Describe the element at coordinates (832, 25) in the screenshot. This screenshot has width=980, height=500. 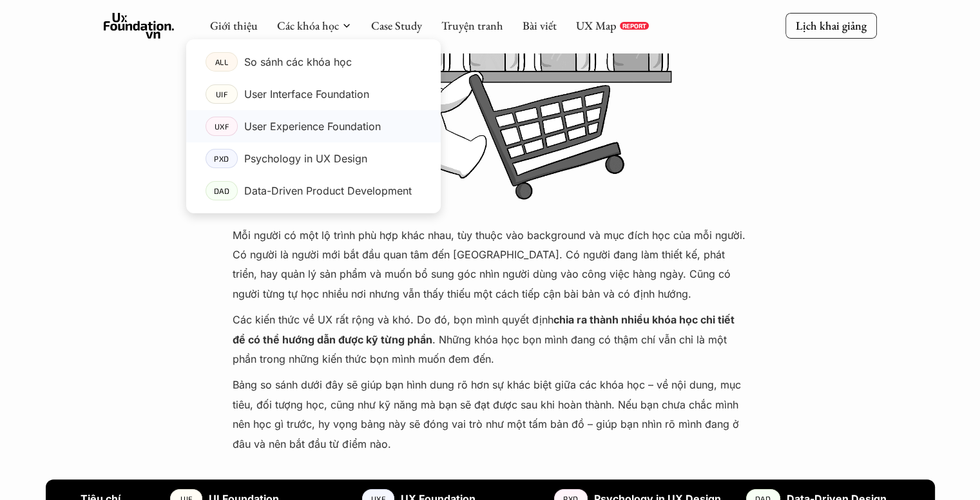
I see `a: Lịch khai giảng` at that location.